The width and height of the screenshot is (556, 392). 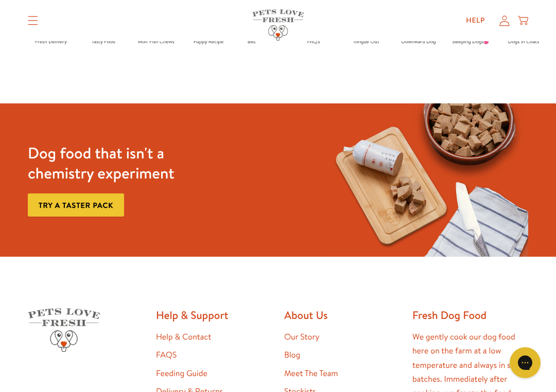 I want to click on strong: Dogs In Coats, so click(x=523, y=42).